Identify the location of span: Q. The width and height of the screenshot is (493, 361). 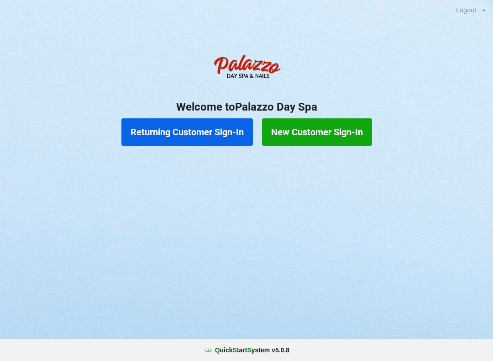
(217, 350).